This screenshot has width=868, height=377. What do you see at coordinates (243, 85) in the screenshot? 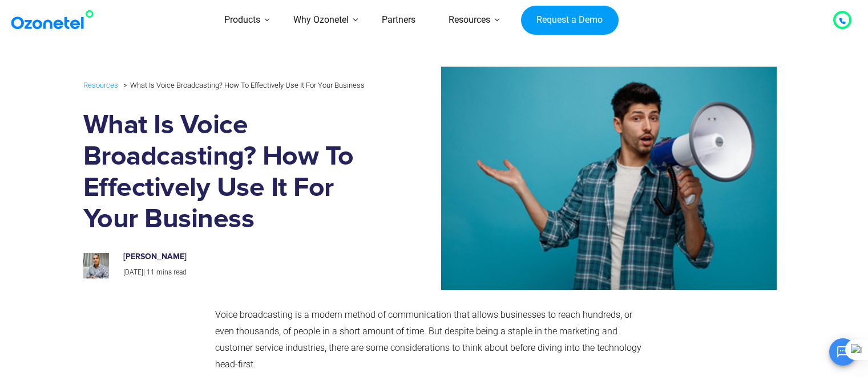
I see `li: What Is Voice Broadcasting? How To Effectively Use It For Your Business` at bounding box center [243, 85].